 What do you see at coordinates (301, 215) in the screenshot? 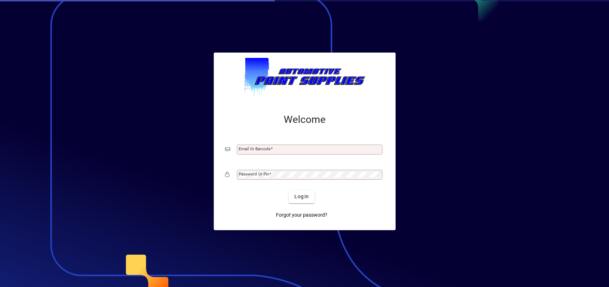
I see `a: Forgot your password?` at bounding box center [301, 215].